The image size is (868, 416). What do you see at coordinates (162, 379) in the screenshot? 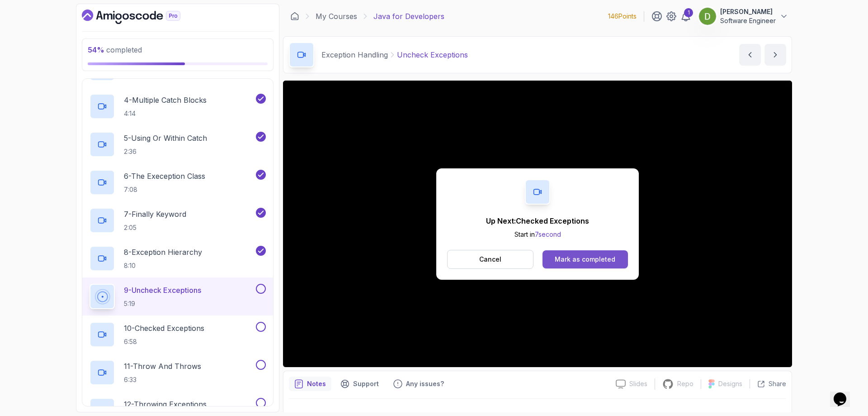
I see `p: 6:33` at bounding box center [162, 379].